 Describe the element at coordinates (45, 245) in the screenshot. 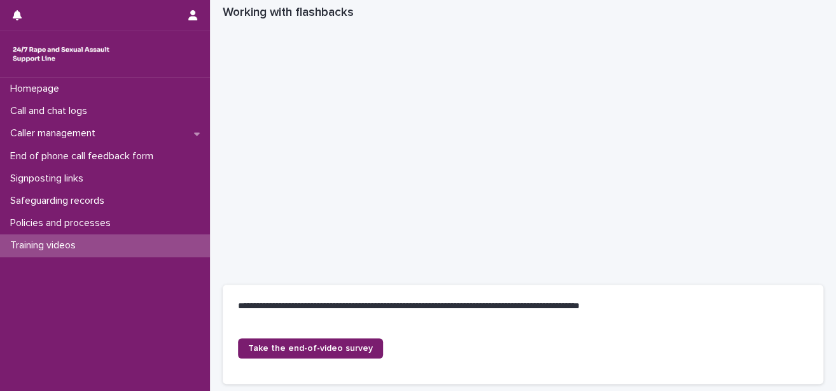

I see `p: Training videos` at that location.